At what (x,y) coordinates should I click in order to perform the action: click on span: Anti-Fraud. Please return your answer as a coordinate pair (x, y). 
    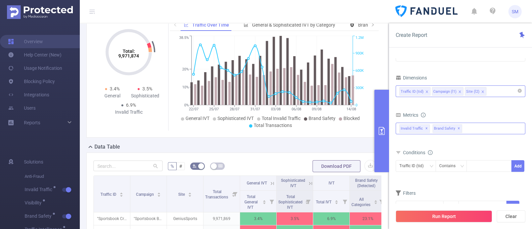
    Looking at the image, I should click on (52, 177).